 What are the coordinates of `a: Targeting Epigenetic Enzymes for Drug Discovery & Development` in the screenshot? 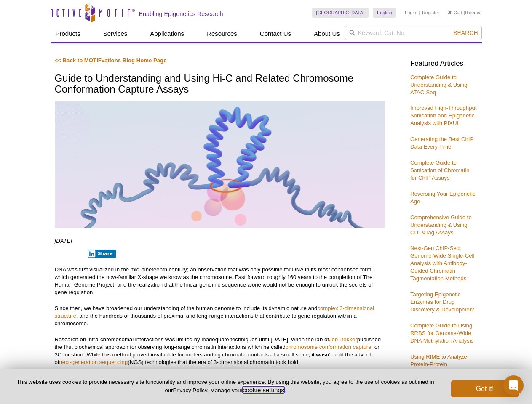 It's located at (442, 302).